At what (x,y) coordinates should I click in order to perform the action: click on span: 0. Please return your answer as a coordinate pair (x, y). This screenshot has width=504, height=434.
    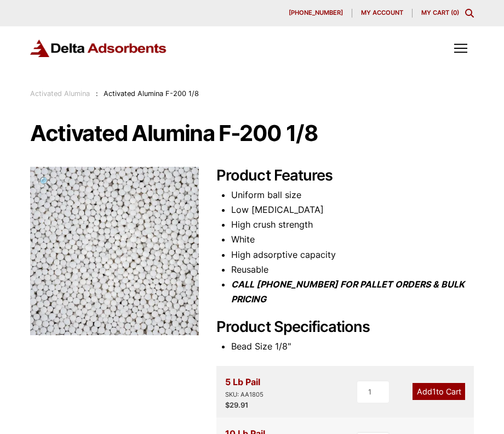
    Looking at the image, I should click on (455, 13).